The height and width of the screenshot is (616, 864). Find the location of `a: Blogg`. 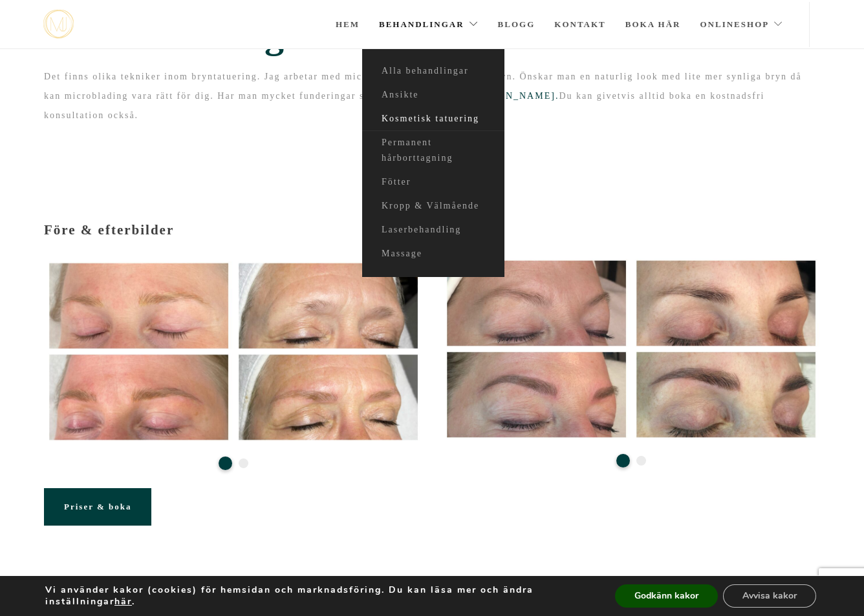

a: Blogg is located at coordinates (516, 24).